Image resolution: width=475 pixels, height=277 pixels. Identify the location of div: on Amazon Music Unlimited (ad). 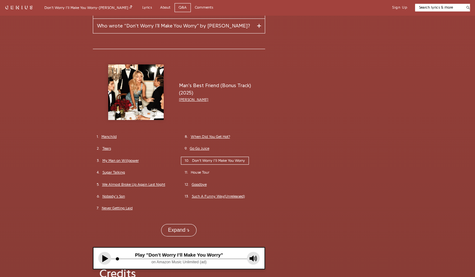
(85, 14).